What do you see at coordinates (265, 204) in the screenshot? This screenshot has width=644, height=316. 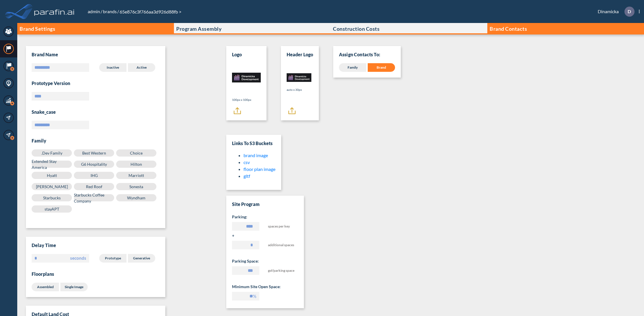 I see `h3: Site Program` at bounding box center [265, 204].